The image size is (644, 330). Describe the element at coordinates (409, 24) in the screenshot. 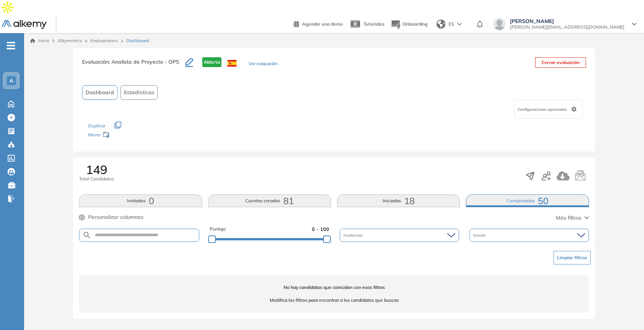

I see `button: Onboarding` at that location.